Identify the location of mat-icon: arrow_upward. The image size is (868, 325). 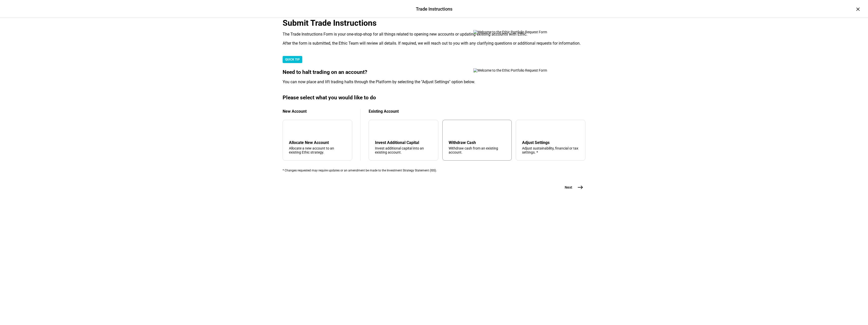
(453, 130).